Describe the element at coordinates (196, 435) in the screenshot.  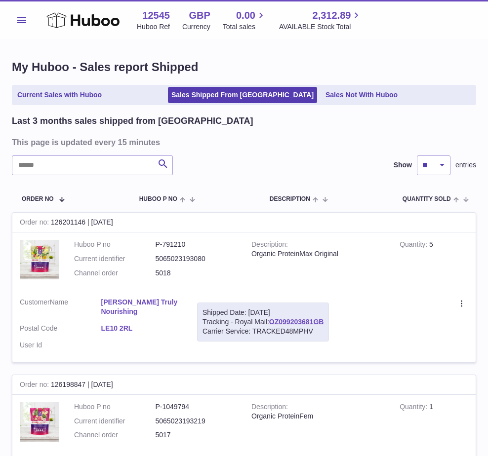
I see `dd: 5017` at that location.